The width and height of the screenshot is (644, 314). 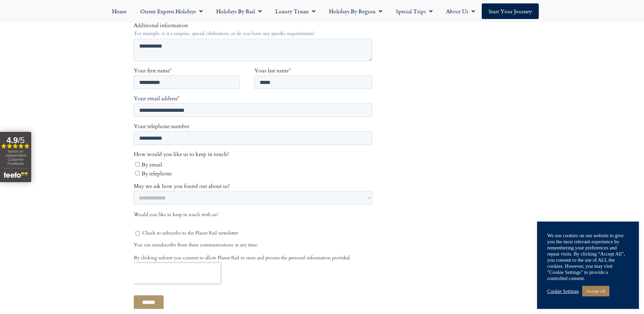 What do you see at coordinates (510, 11) in the screenshot?
I see `a: Start your Journey` at bounding box center [510, 11].